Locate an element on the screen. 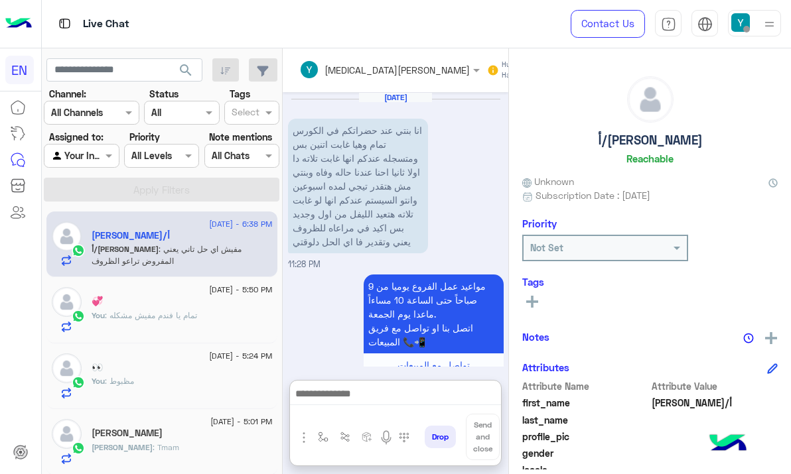  img: send voice note is located at coordinates (386, 438).